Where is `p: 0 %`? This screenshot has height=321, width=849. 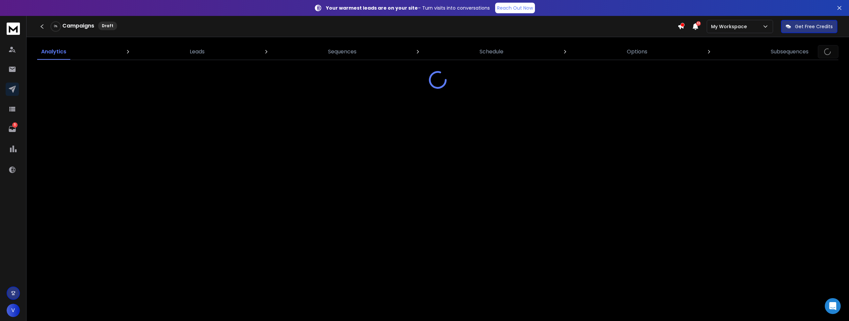
p: 0 % is located at coordinates (56, 27).